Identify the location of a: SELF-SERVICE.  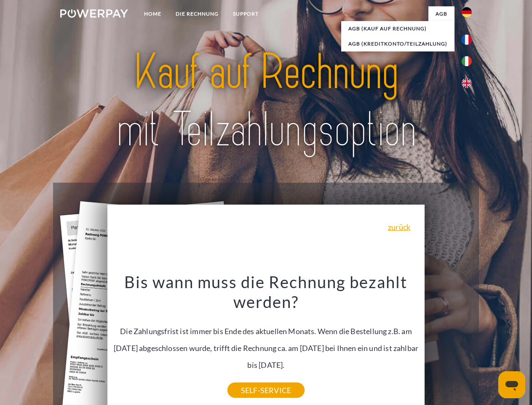
(266, 390).